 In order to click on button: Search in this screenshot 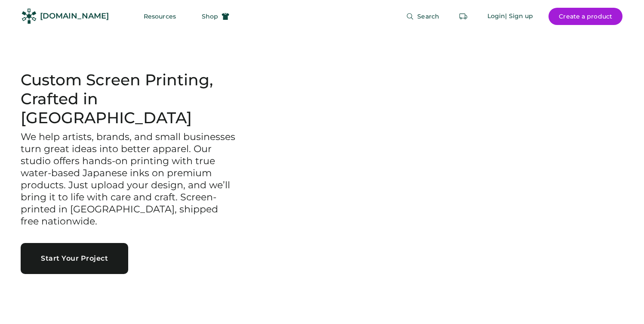, I will do `click(422, 16)`.